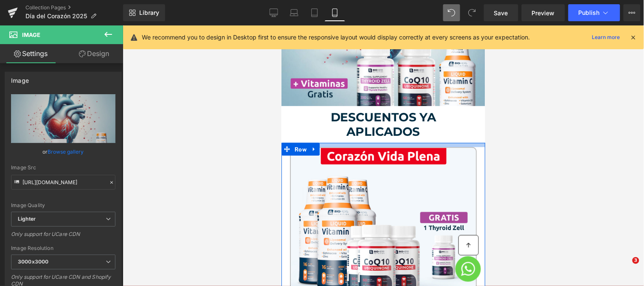  I want to click on a: Learn more, so click(606, 37).